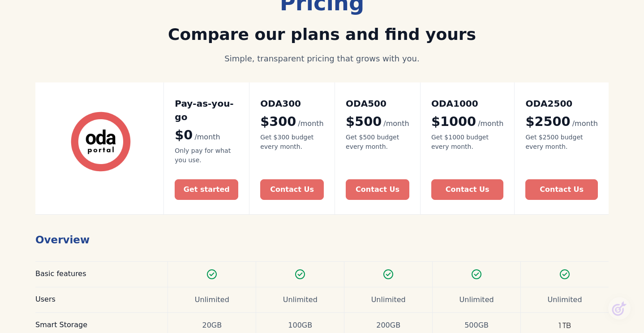 The image size is (644, 333). What do you see at coordinates (206, 111) in the screenshot?
I see `h2: Pay-as-you-go` at bounding box center [206, 111].